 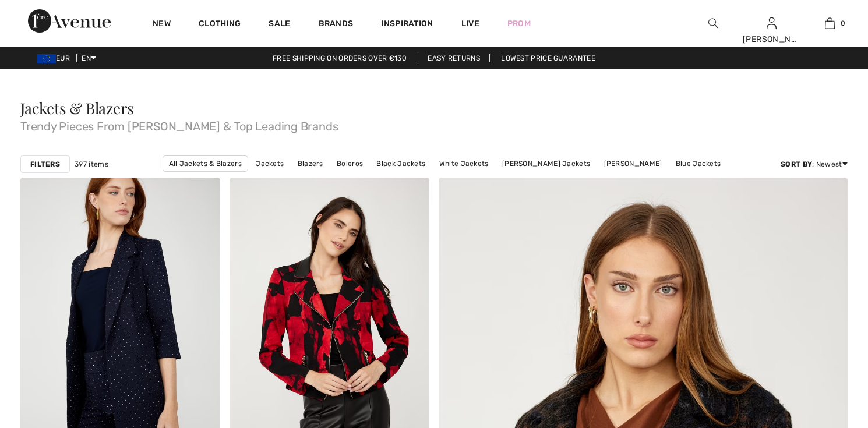 I want to click on span: 397 items, so click(x=92, y=164).